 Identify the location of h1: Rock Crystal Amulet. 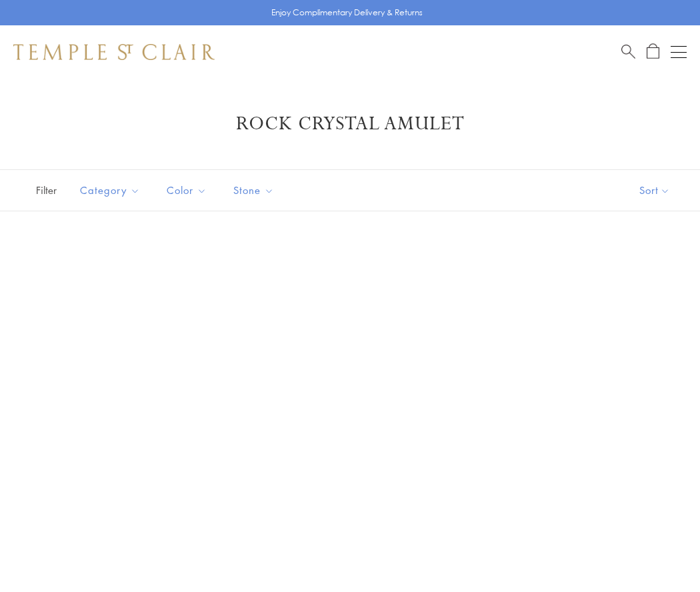
(350, 124).